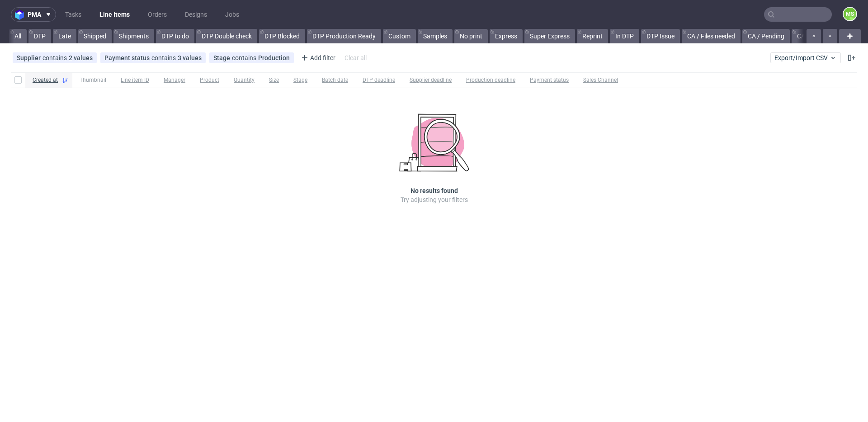 This screenshot has height=422, width=868. Describe the element at coordinates (244, 80) in the screenshot. I see `span: Quantity` at that location.